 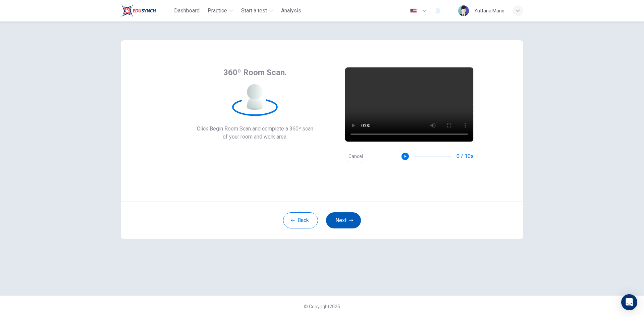 What do you see at coordinates (344, 220) in the screenshot?
I see `button: Next` at bounding box center [344, 220].